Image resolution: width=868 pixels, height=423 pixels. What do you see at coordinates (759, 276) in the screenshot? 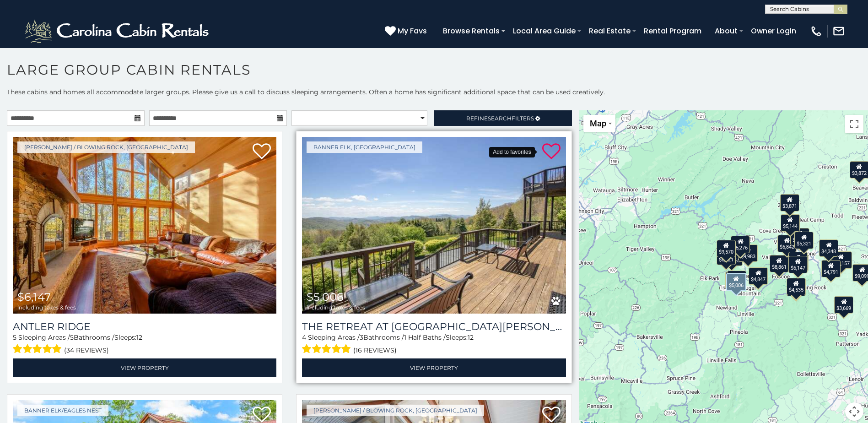
I see `div: $4,847` at bounding box center [759, 276].